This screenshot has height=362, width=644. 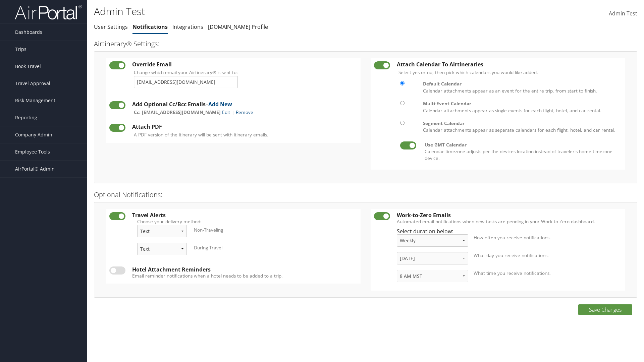 What do you see at coordinates (520, 87) in the screenshot?
I see `label: Calendar attachments appear as an event for the entire trip, from start to finish.` at bounding box center [520, 87].